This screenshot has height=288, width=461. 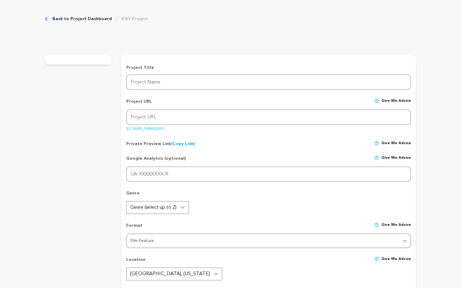 I want to click on p: Project URL, so click(x=139, y=104).